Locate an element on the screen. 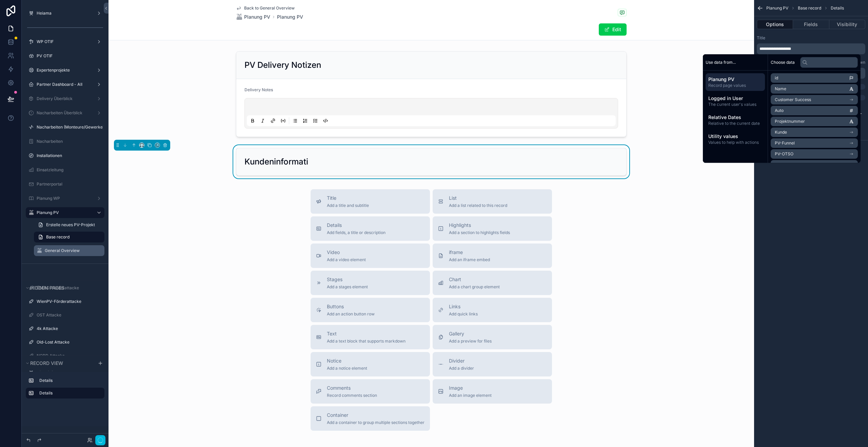 Image resolution: width=868 pixels, height=447 pixels. label: Einsatzleitung is located at coordinates (69, 170).